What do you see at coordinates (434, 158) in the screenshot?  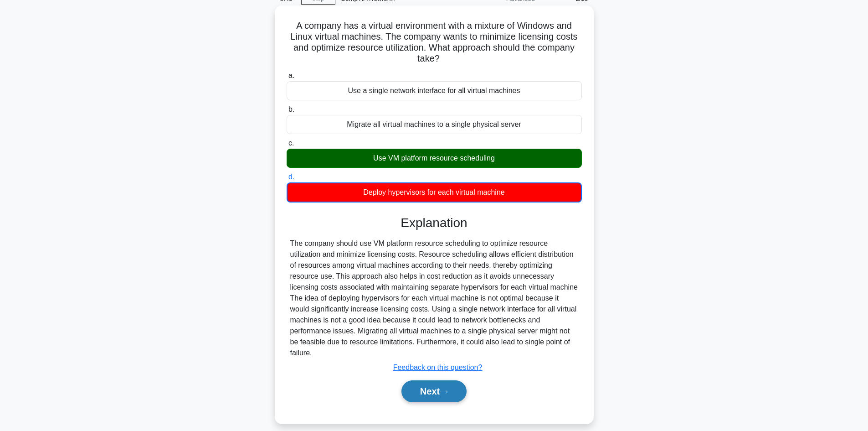 I see `div: Use VM platform resource scheduling` at bounding box center [434, 158].